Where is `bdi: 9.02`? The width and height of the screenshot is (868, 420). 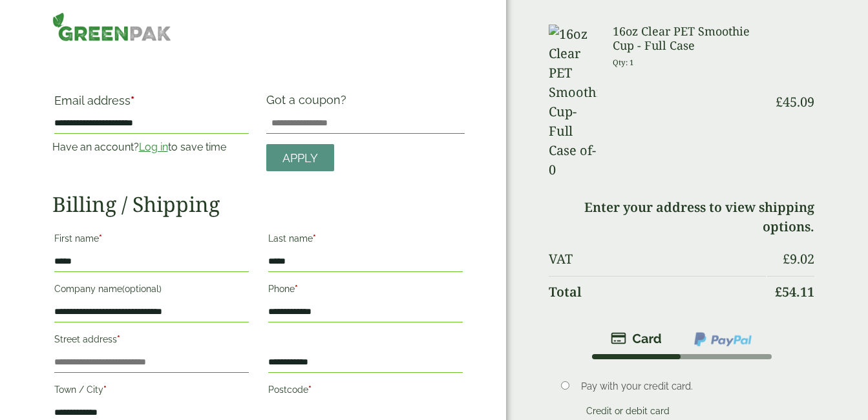 bdi: 9.02 is located at coordinates (797, 258).